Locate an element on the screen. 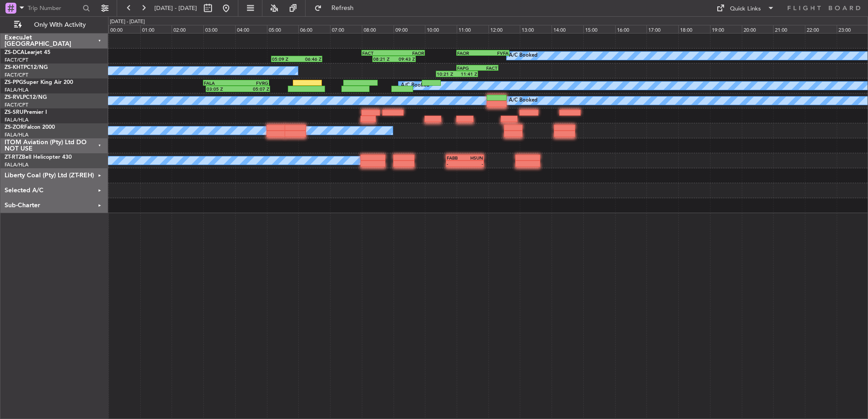 This screenshot has width=868, height=419. div: 05:07 Z is located at coordinates (253, 89).